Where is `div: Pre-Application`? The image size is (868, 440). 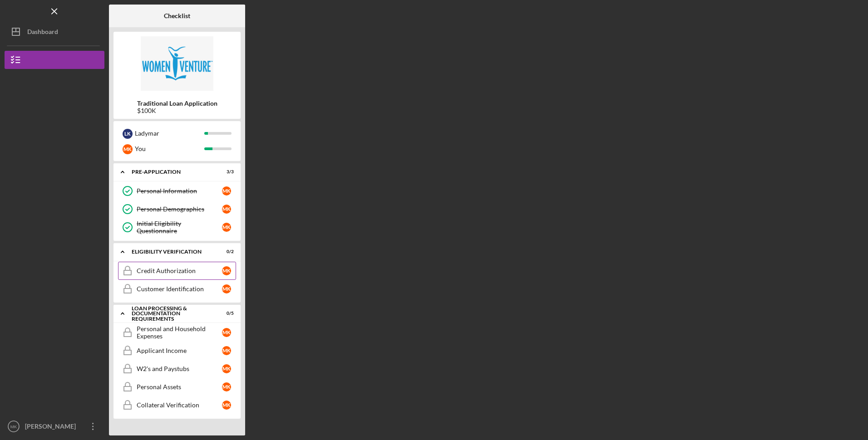
div: Pre-Application is located at coordinates (171, 172).